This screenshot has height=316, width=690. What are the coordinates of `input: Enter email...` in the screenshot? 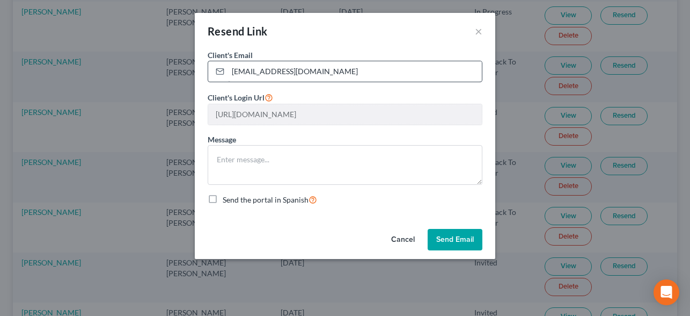 It's located at (355, 71).